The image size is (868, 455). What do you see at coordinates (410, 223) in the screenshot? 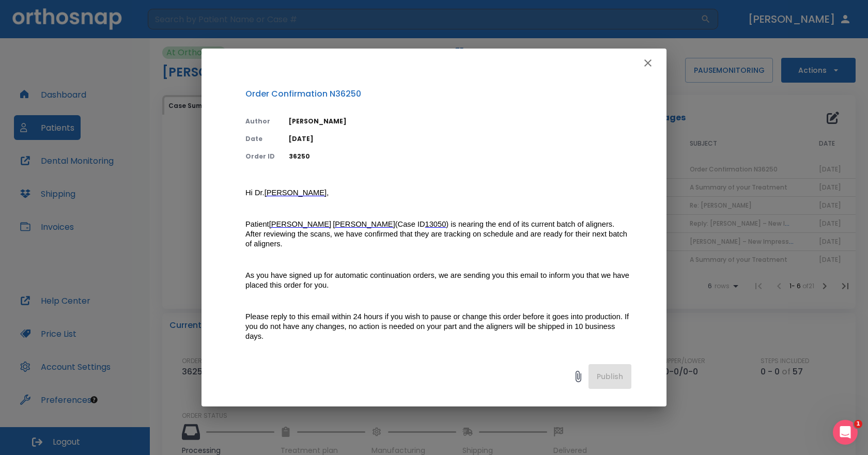
I see `span: (Case ID` at bounding box center [410, 223].